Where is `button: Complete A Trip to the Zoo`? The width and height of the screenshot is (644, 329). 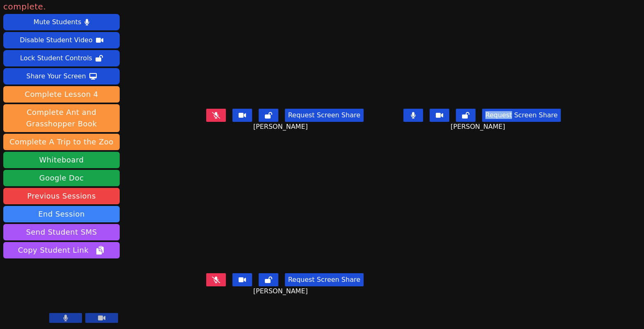
button: Complete A Trip to the Zoo is located at coordinates (62, 142).